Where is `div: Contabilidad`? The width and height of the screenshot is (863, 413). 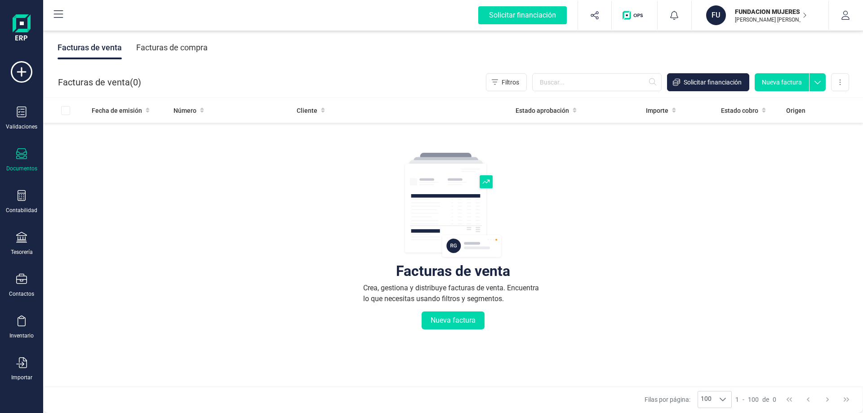 div: Contabilidad is located at coordinates (22, 210).